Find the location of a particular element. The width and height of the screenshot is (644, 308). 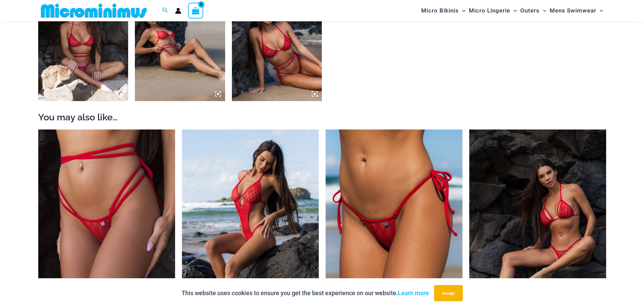

a: Search icon link is located at coordinates (165, 10).